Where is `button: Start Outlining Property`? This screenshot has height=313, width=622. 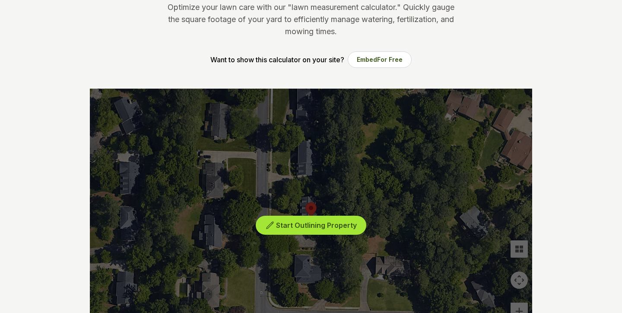 button: Start Outlining Property is located at coordinates (311, 225).